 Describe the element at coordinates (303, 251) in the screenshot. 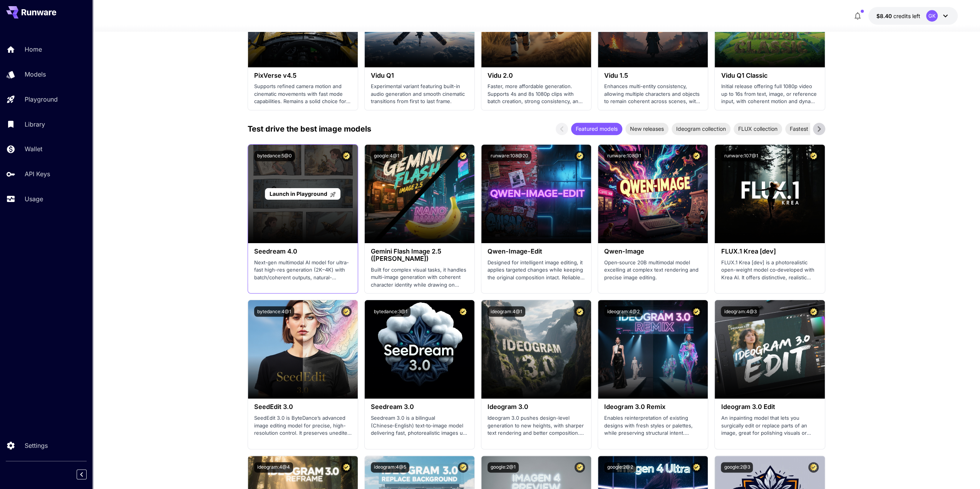

I see `h3: Seedream 4.0` at that location.